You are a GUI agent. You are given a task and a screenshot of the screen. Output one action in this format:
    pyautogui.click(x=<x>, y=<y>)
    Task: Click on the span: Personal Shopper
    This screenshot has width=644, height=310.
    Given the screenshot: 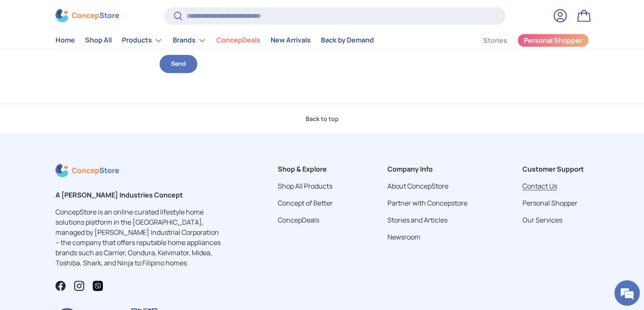 What is the action you would take?
    pyautogui.click(x=553, y=41)
    